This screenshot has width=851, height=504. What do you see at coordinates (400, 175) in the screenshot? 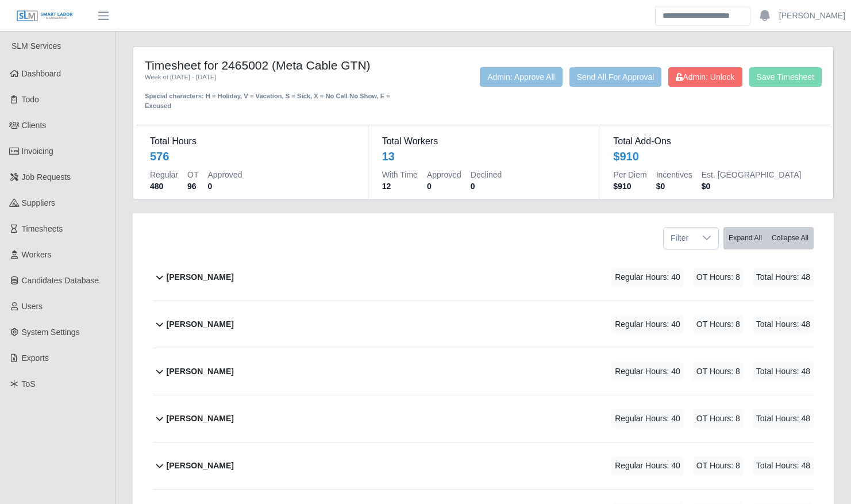
I see `dt: With Time` at bounding box center [400, 175].